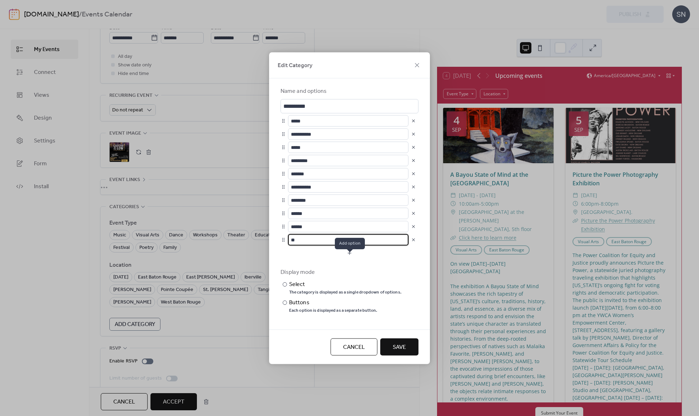 The image size is (699, 416). What do you see at coordinates (295, 65) in the screenshot?
I see `span: Edit Category` at bounding box center [295, 65].